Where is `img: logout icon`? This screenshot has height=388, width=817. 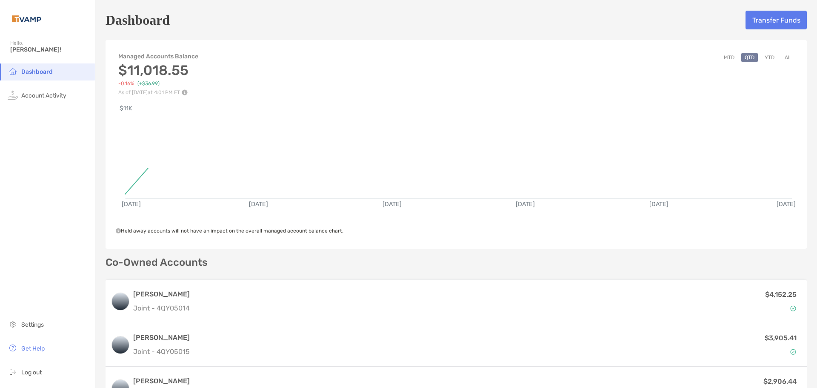 img: logout icon is located at coordinates (13, 372).